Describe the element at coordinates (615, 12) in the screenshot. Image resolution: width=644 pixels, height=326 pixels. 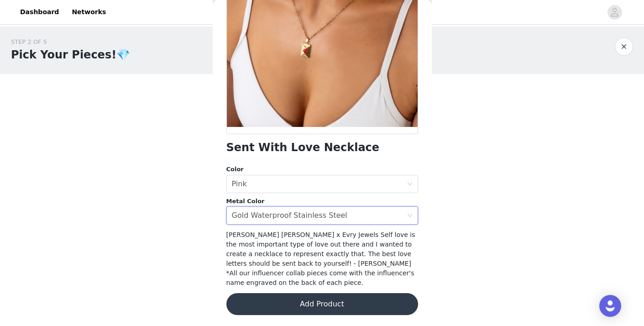
I see `div: avatar` at that location.